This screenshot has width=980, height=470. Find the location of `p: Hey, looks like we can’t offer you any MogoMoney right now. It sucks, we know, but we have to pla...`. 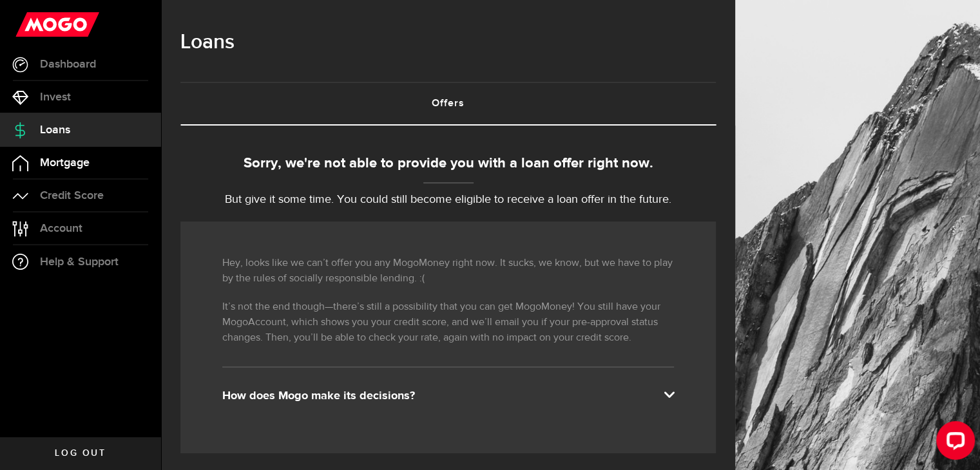

p: Hey, looks like we can’t offer you any MogoMoney right now. It sucks, we know, but we have to pla... is located at coordinates (448, 271).